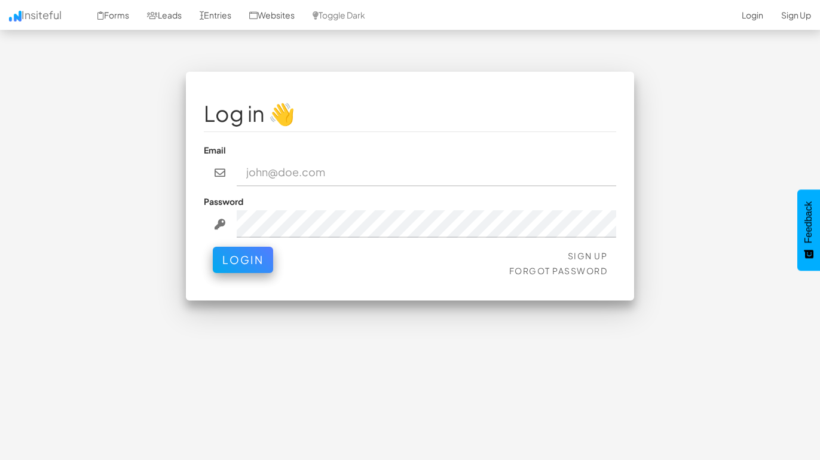  What do you see at coordinates (558, 271) in the screenshot?
I see `a: Forgot Password` at bounding box center [558, 271].